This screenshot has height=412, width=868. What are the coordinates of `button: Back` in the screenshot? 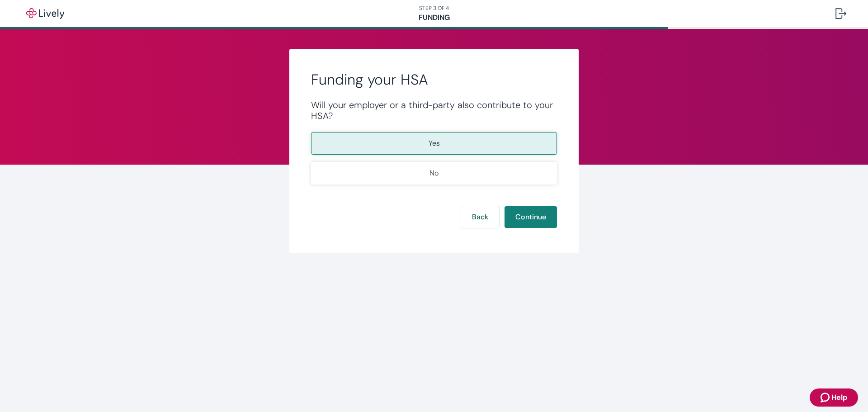 It's located at (480, 217).